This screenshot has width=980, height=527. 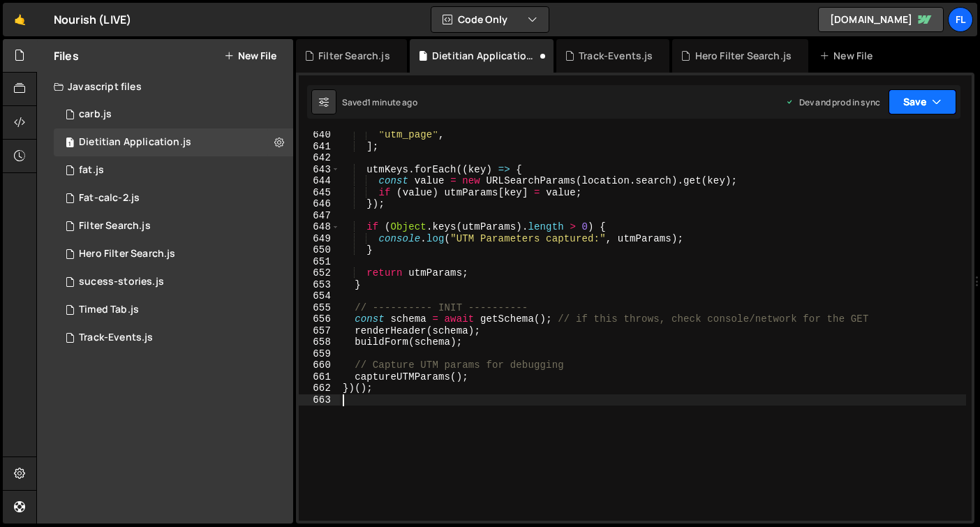 What do you see at coordinates (92, 170) in the screenshot?
I see `div: fat.js` at bounding box center [92, 170].